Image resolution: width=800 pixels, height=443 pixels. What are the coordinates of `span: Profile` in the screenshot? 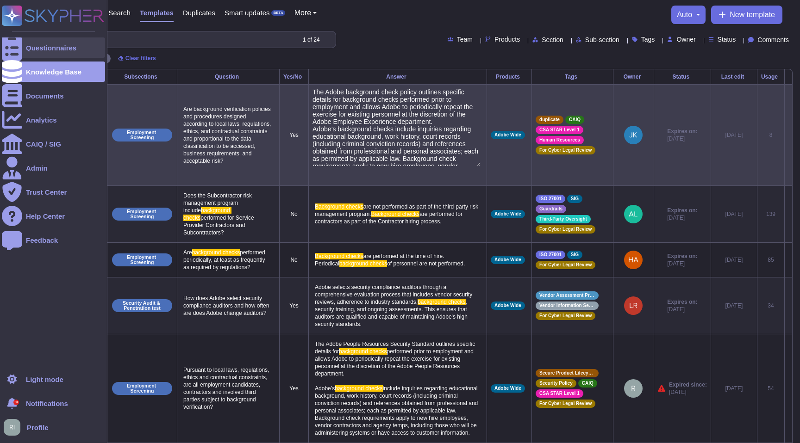 It's located at (37, 428).